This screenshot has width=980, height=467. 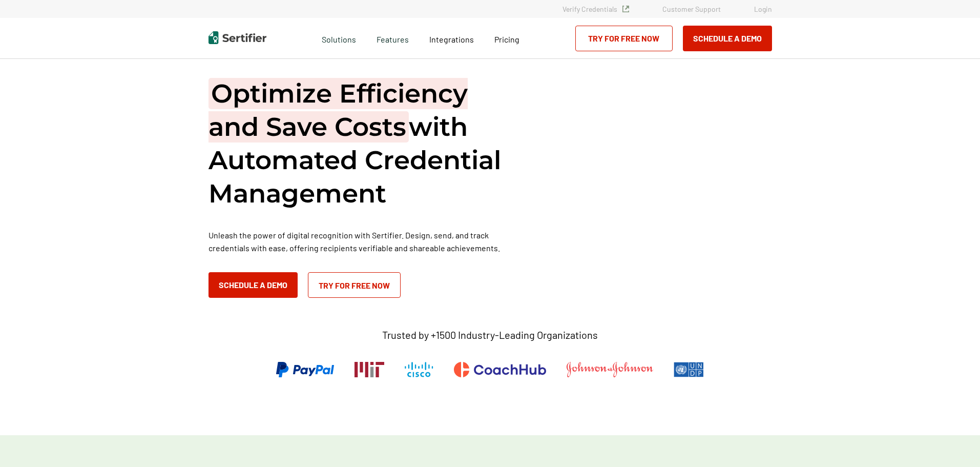 I want to click on span: Features, so click(x=392, y=38).